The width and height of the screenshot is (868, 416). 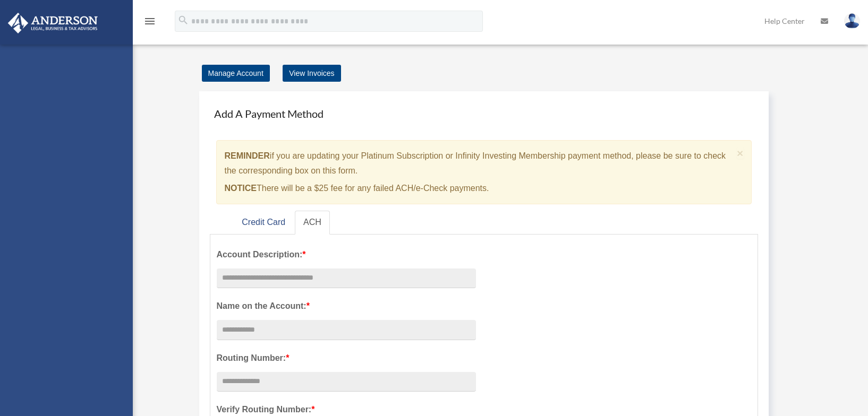 I want to click on p: There will be a $25 fee for any failed ACH/e-Check payments., so click(x=478, y=188).